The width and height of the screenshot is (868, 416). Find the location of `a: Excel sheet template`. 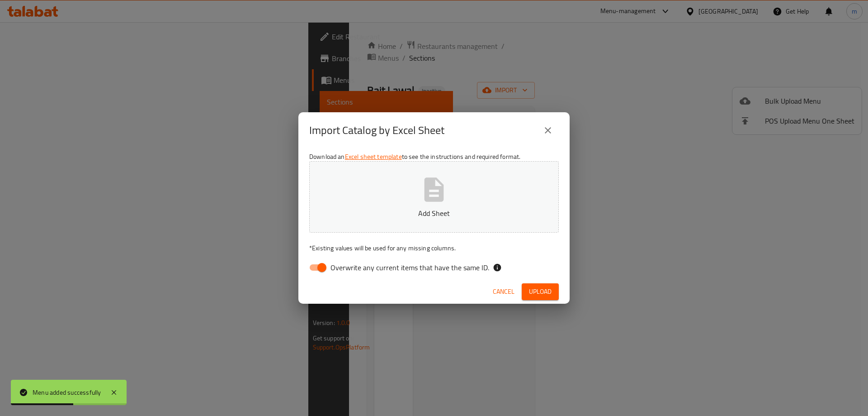

a: Excel sheet template is located at coordinates (374, 156).